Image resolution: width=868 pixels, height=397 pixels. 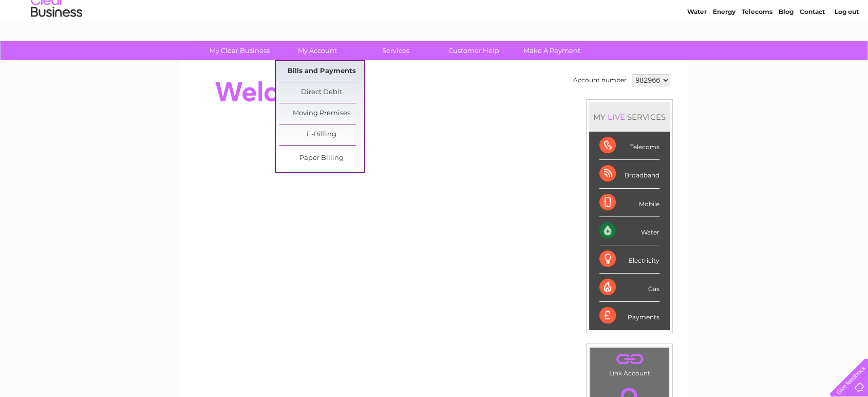 I want to click on a: Direct Debit, so click(x=321, y=92).